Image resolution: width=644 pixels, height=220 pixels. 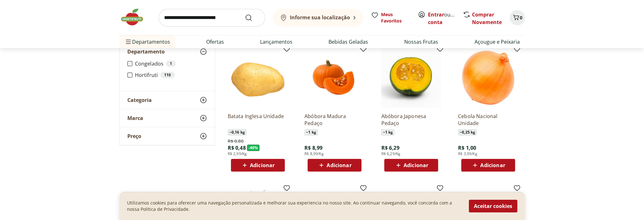 I want to click on p: Batata Inglesa Unidade, so click(x=258, y=120).